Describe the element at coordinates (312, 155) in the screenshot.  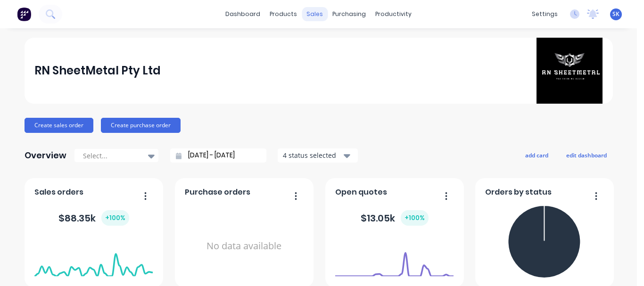
I see `div: 4 status selected` at that location.